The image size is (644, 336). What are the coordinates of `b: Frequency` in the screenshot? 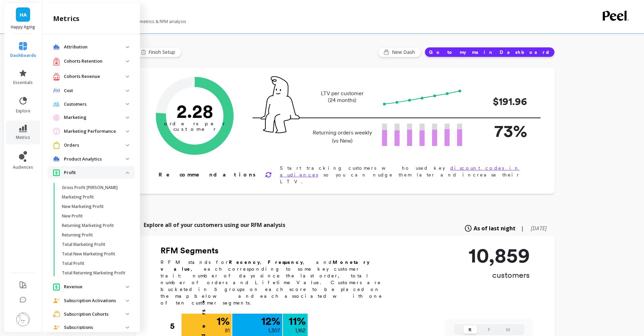 It's located at (285, 262).